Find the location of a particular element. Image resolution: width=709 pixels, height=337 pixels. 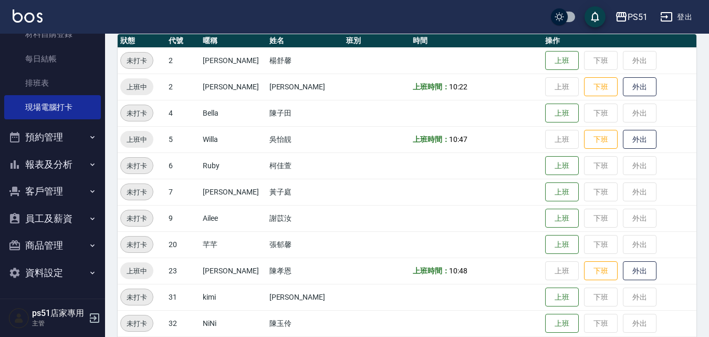

td: 6 is located at coordinates (183, 165).